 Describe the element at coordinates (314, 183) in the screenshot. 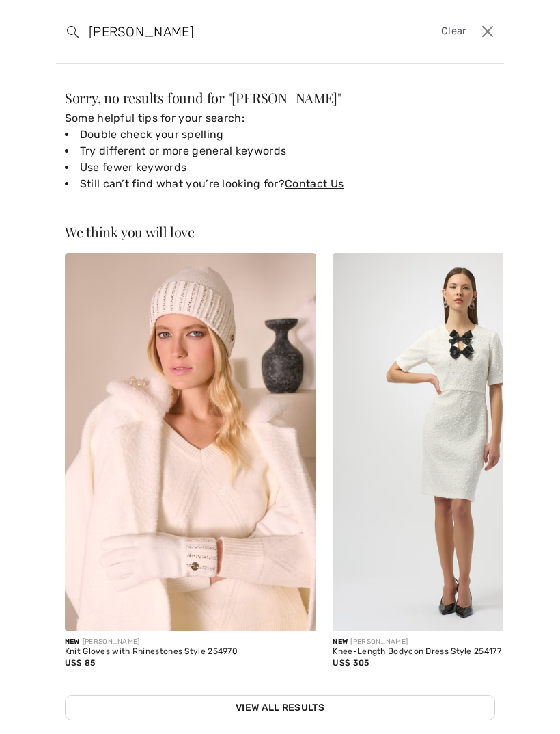

I see `a: Contact Us` at that location.